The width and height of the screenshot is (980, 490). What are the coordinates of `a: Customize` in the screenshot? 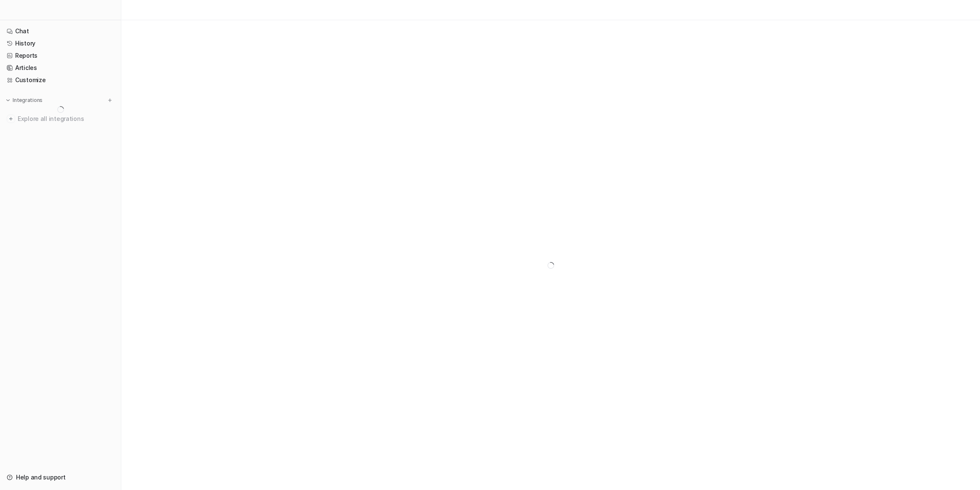 It's located at (60, 80).